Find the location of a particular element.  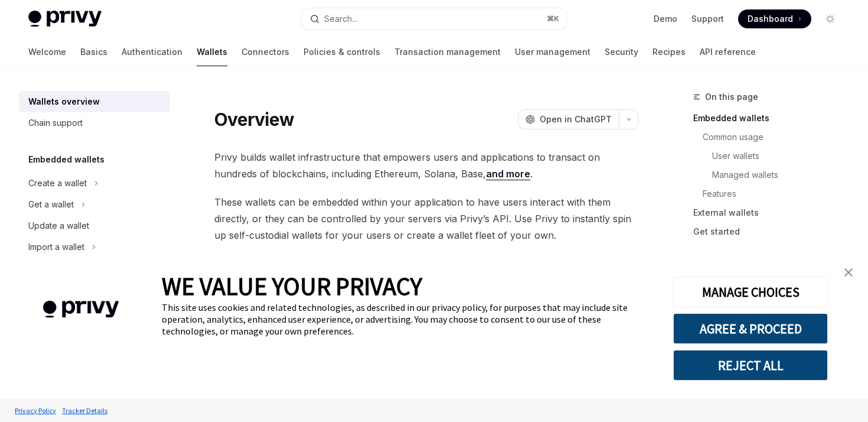

img: light logo is located at coordinates (65, 19).